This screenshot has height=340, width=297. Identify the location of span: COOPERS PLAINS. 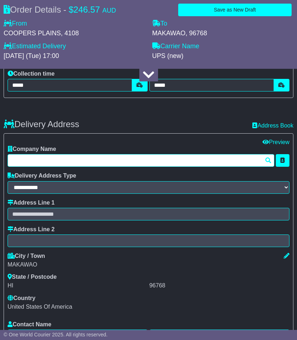
(32, 33).